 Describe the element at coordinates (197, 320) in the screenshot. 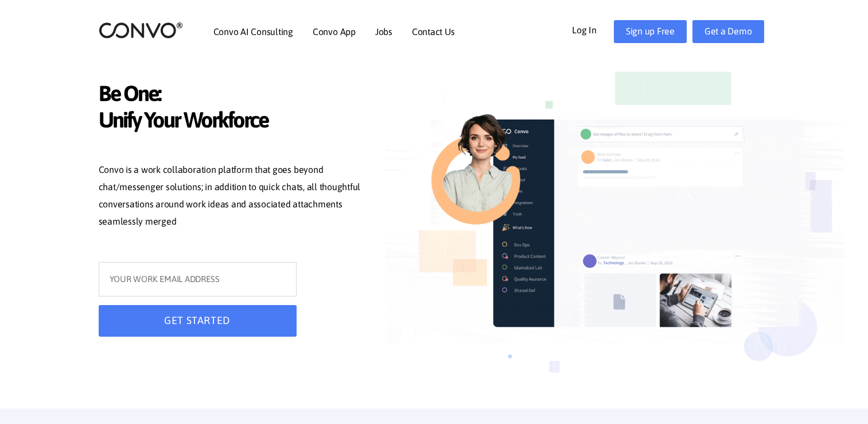

I see `button: GET STARTED` at that location.